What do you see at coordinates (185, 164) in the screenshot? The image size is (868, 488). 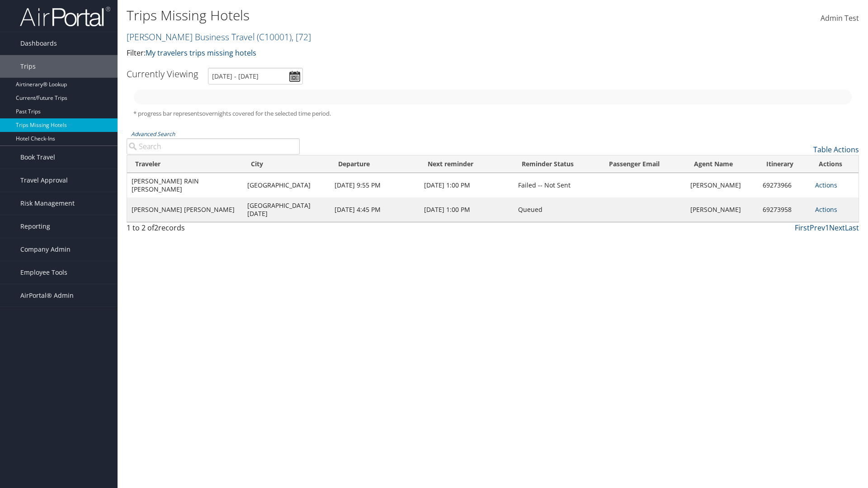 I see `th: Traveler: activate to sort column ascending` at bounding box center [185, 164].